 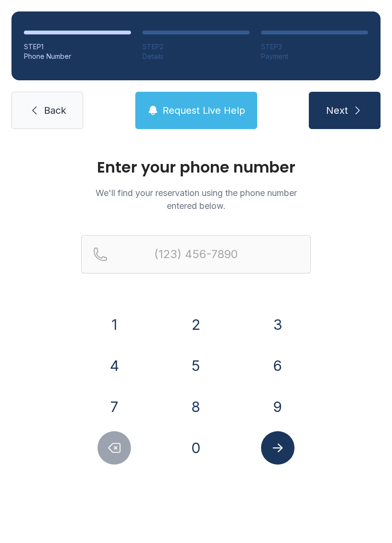 I want to click on div: STEP 3, so click(x=315, y=47).